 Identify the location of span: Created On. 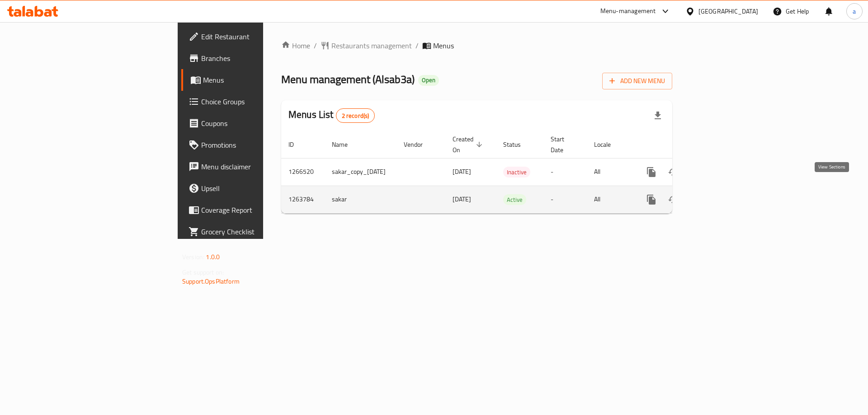
(469, 145).